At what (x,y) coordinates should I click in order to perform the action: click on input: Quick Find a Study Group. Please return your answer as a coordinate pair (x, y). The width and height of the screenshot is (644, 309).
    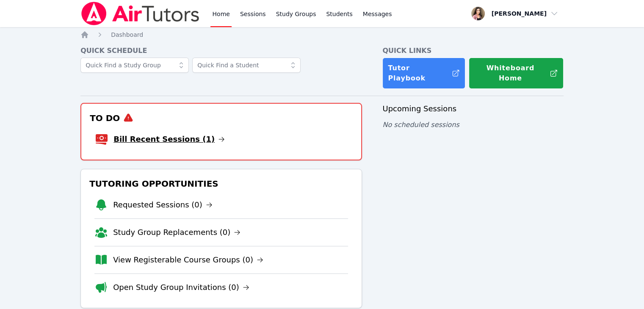
    Looking at the image, I should click on (135, 65).